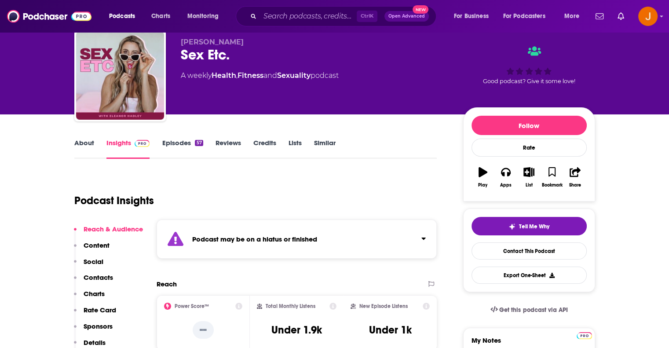 Image resolution: width=669 pixels, height=348 pixels. I want to click on strong: Podcast may be on a hiatus or finished, so click(255, 239).